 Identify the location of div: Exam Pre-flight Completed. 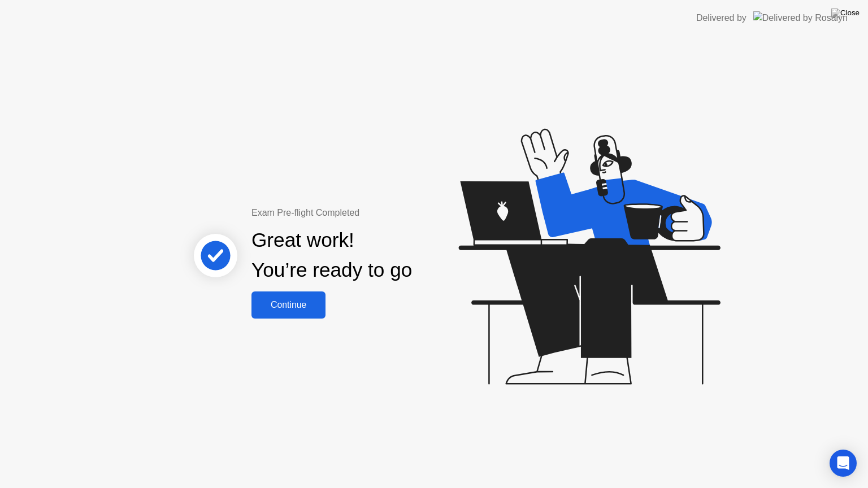
(368, 213).